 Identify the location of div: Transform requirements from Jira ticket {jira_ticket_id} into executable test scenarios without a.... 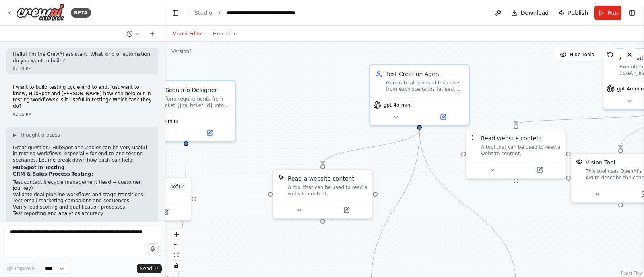
(192, 102).